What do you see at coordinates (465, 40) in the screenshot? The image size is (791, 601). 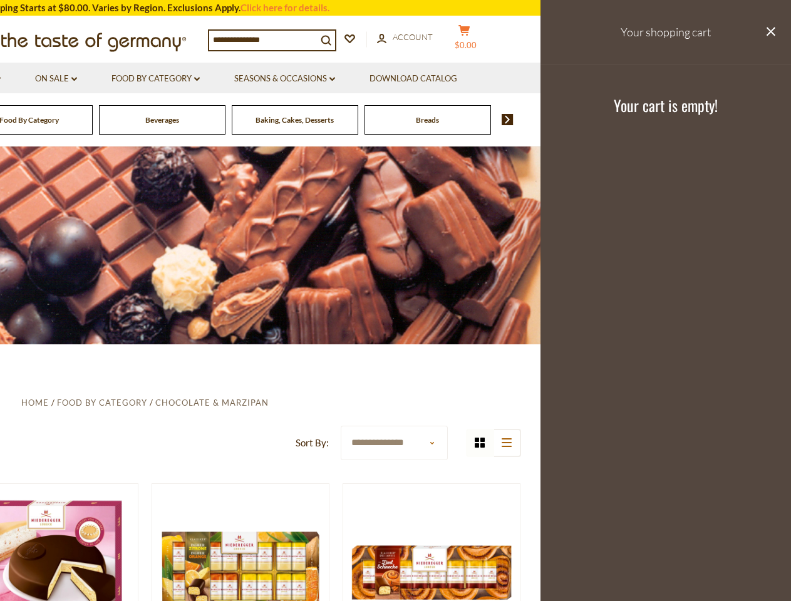 I see `button: $0.00` at bounding box center [465, 40].